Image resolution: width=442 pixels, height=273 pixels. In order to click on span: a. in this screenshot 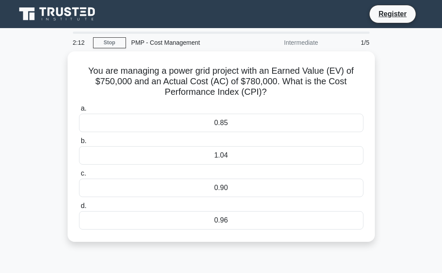, I will do `click(83, 108)`.